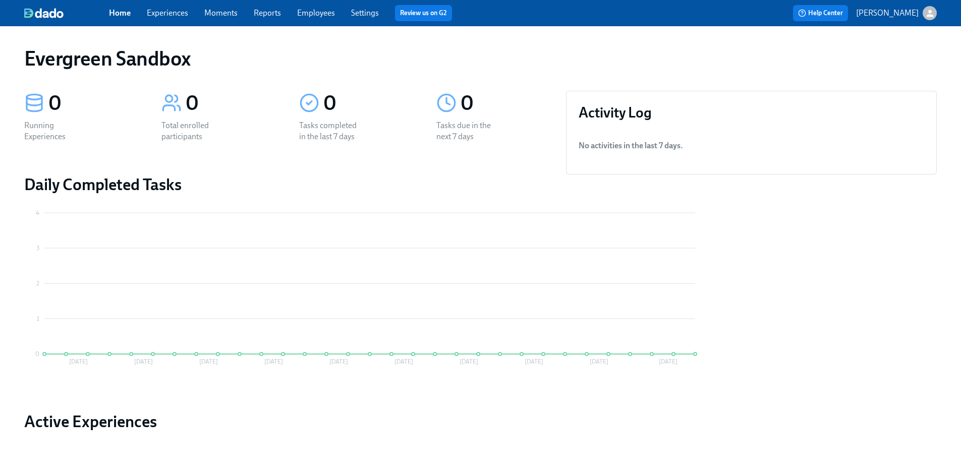 This screenshot has width=961, height=471. Describe the element at coordinates (820, 13) in the screenshot. I see `span: Help Center` at that location.